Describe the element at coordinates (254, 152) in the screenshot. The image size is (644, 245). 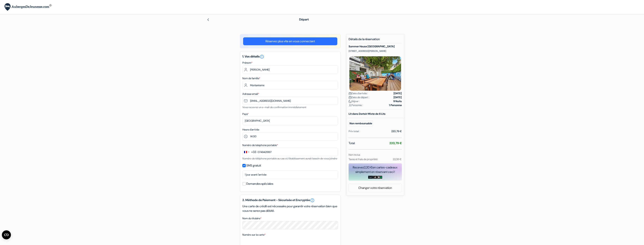
I see `div: +33` at that location.